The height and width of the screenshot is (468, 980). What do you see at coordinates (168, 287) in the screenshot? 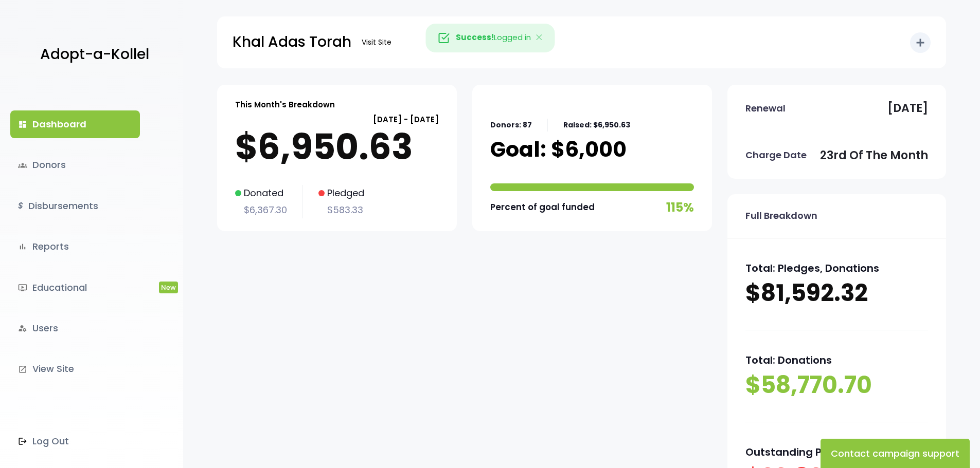
I see `span: New` at bounding box center [168, 287].